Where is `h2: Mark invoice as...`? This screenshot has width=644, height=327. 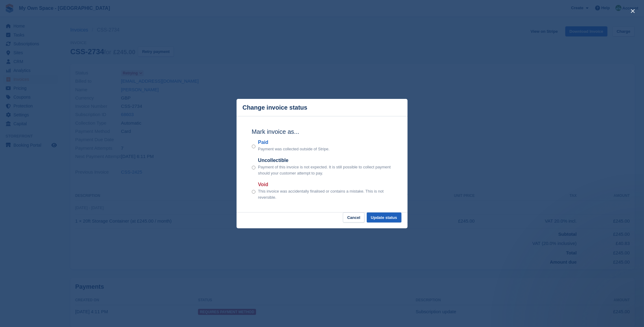 h2: Mark invoice as... is located at coordinates (322, 132).